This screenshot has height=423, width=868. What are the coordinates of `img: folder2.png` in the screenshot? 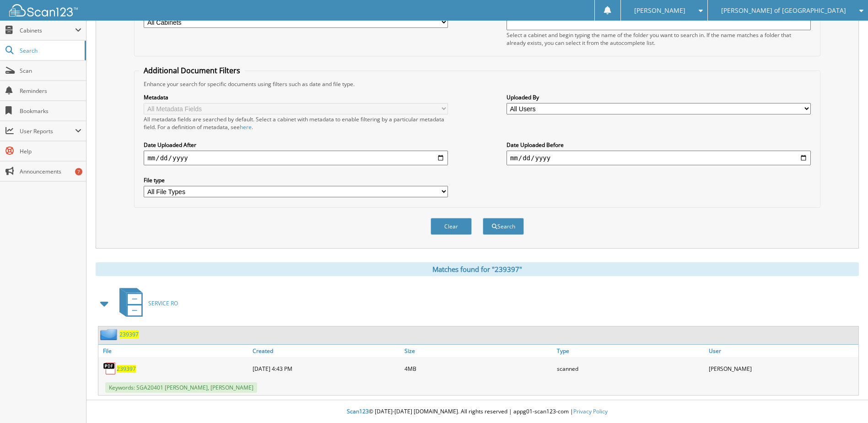 It's located at (110, 334).